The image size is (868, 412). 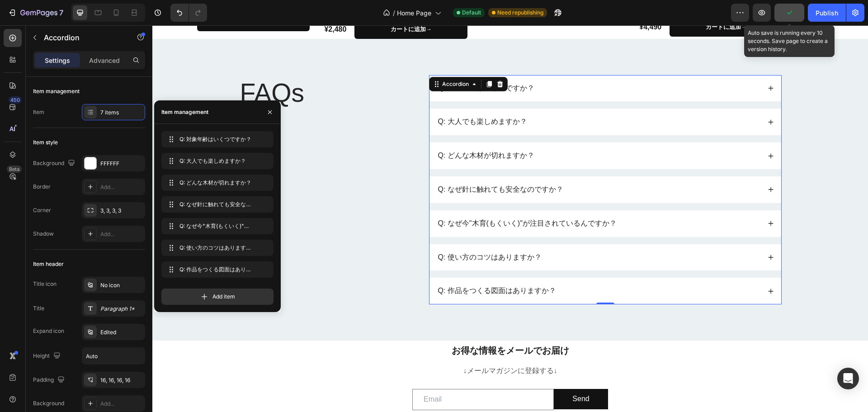 What do you see at coordinates (105, 60) in the screenshot?
I see `p: Advanced` at bounding box center [105, 60].